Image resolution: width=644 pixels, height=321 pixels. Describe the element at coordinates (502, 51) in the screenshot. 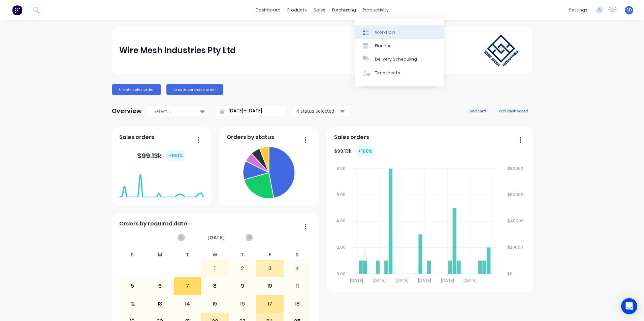

I see `img: Wire Mesh Industries Pty Ltd` at that location.